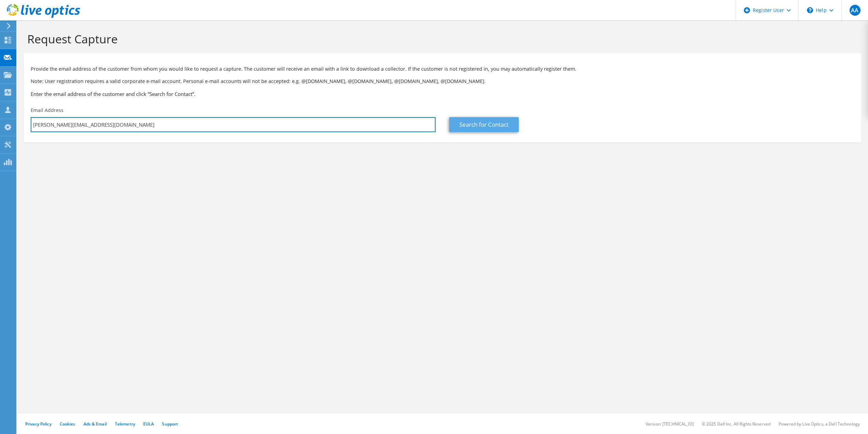  Describe the element at coordinates (67, 424) in the screenshot. I see `a: Cookies` at that location.